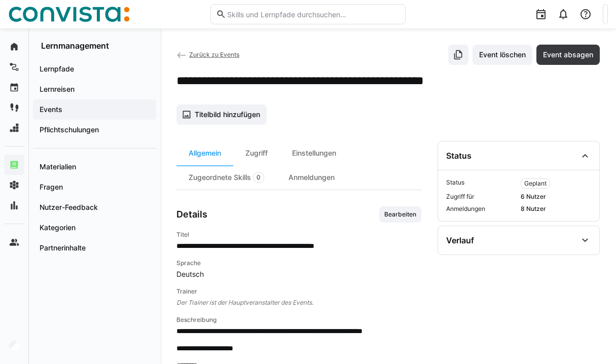 This screenshot has height=364, width=616. What do you see at coordinates (299, 302) in the screenshot?
I see `span: Der Trainer ist der Hauptveranstalter des Events.` at bounding box center [299, 302].